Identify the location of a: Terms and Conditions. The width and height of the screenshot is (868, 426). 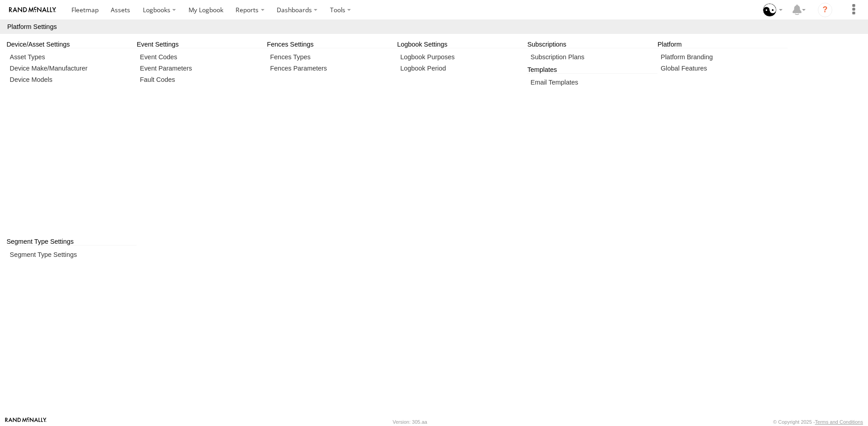
(839, 422).